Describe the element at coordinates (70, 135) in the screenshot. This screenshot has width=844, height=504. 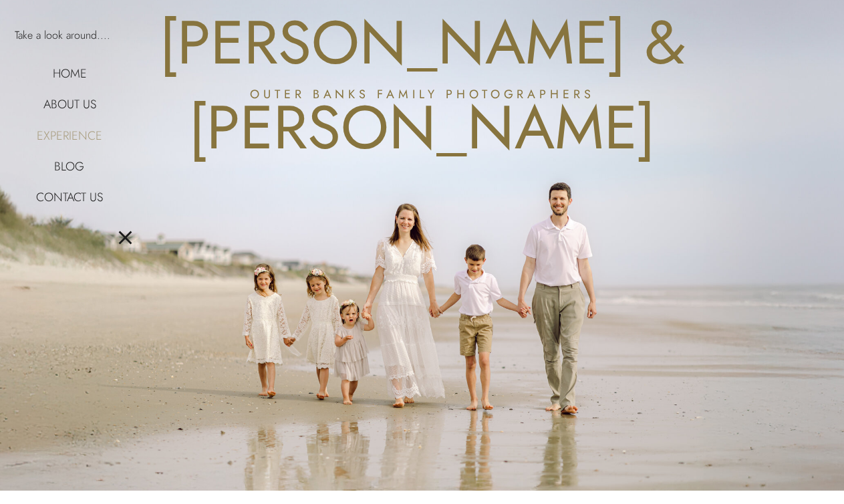
I see `nav: Experience` at that location.